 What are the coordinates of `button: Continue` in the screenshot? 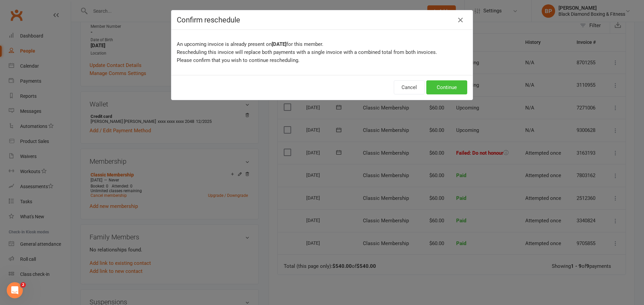 It's located at (446, 88).